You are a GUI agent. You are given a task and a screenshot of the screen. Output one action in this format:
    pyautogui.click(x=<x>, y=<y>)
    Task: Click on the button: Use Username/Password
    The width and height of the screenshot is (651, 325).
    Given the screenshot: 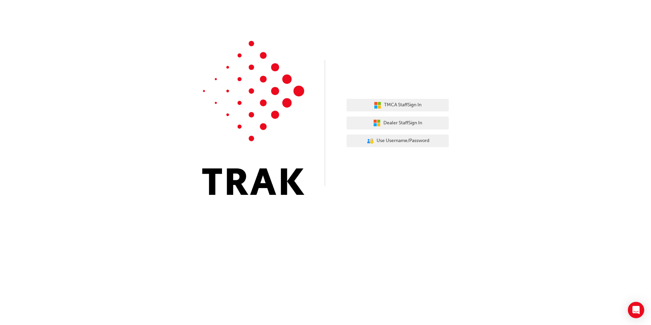 What is the action you would take?
    pyautogui.click(x=398, y=141)
    